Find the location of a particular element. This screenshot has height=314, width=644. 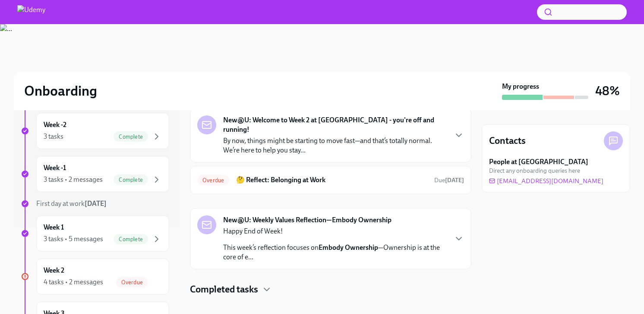

a: Week 24 tasks • 2 messagesOverdue is located at coordinates (95, 277).